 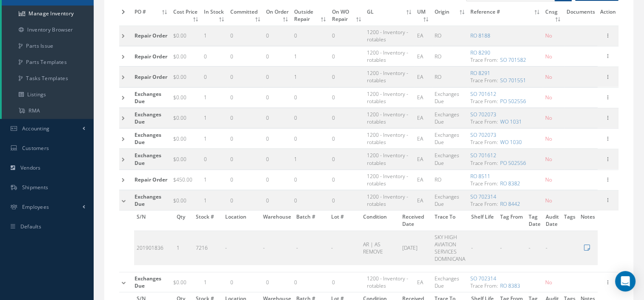 I want to click on th: Stock #, so click(x=208, y=220).